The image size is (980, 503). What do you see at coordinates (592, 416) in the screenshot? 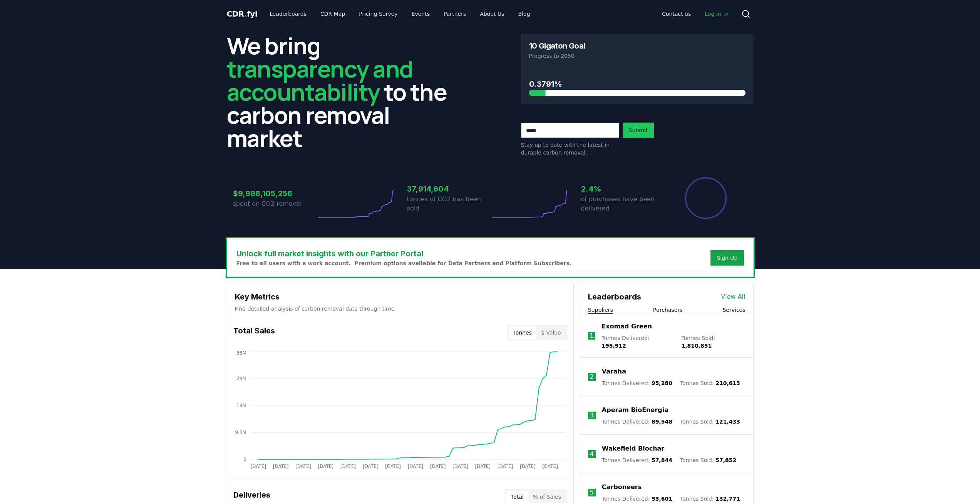
I see `p: 3` at bounding box center [592, 416].